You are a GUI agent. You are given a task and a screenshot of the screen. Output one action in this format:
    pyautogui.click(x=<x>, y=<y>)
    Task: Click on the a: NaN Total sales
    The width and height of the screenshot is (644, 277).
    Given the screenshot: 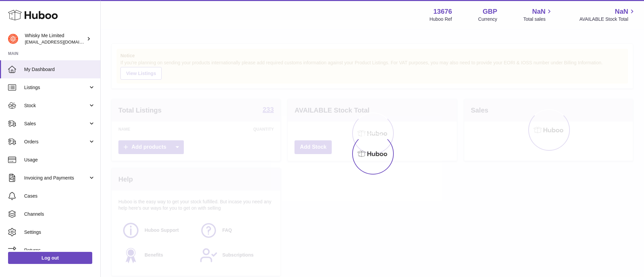 What is the action you would take?
    pyautogui.click(x=538, y=15)
    